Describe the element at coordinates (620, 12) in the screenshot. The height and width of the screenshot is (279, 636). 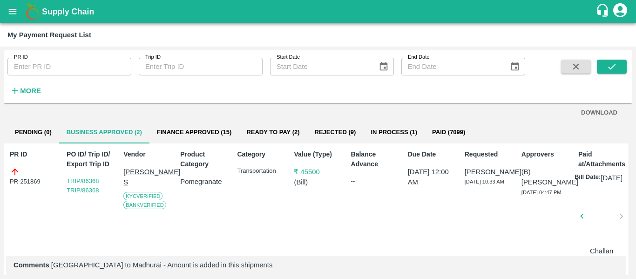
I see `div: account of current user` at that location.